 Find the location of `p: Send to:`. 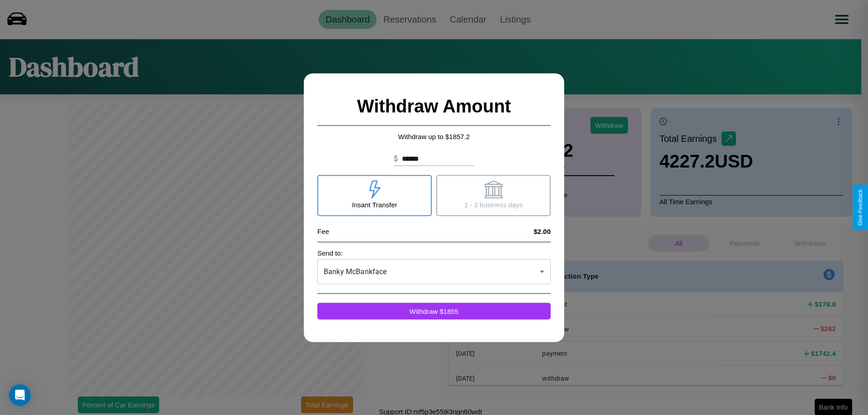

p: Send to: is located at coordinates (434, 253).